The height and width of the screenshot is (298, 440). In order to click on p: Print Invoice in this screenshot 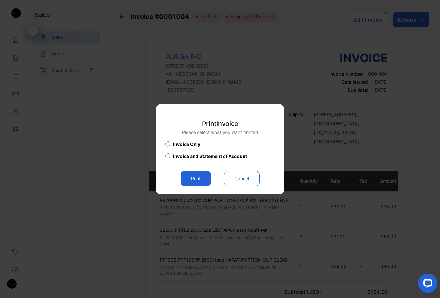, I will do `click(220, 124)`.